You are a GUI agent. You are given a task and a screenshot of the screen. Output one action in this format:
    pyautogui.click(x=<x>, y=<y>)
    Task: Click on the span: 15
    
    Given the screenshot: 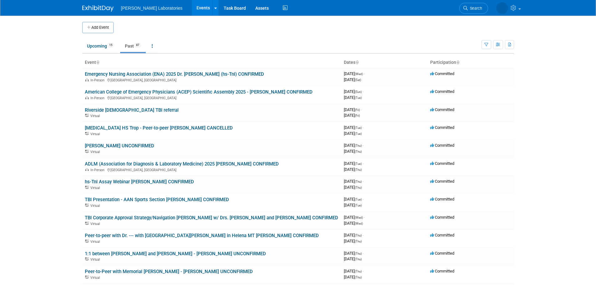 What is the action you would take?
    pyautogui.click(x=111, y=45)
    